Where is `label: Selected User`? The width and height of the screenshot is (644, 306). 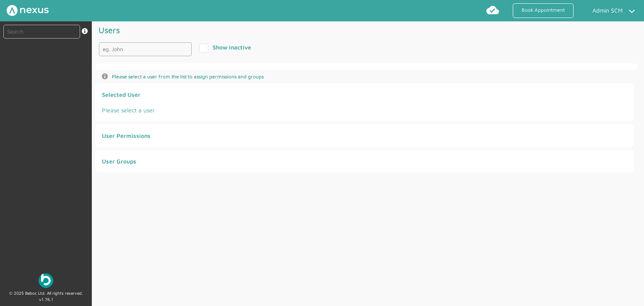
label: Selected User is located at coordinates (364, 94).